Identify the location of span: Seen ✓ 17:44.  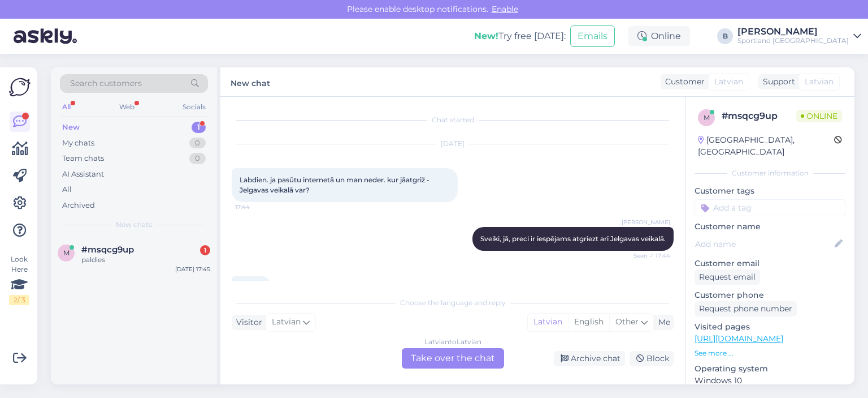
(648, 255).